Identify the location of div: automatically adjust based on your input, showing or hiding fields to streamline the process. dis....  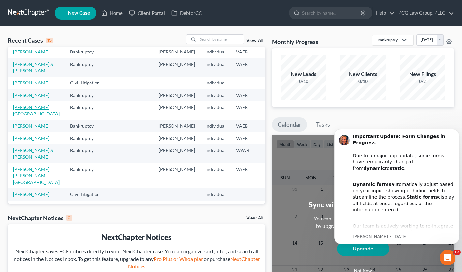
(72, 71).